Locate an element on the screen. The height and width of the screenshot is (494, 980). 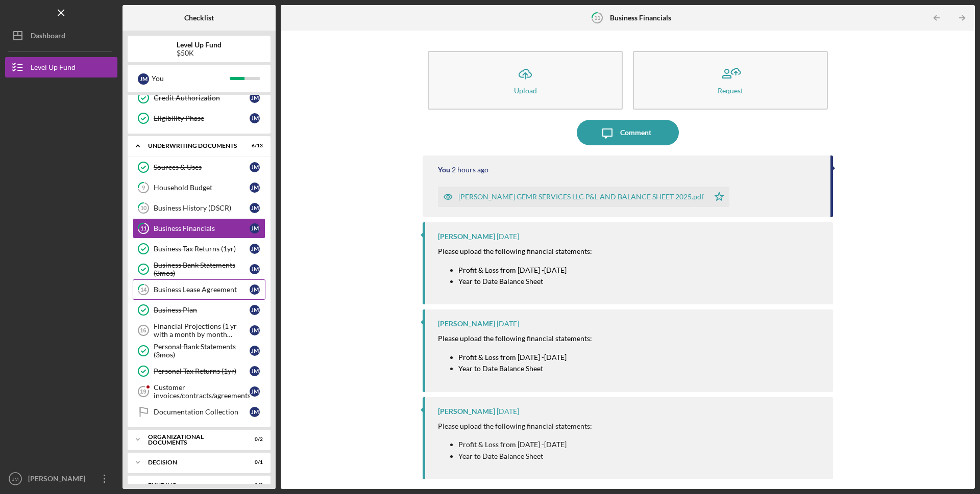
button: Dashboard is located at coordinates (61, 36).